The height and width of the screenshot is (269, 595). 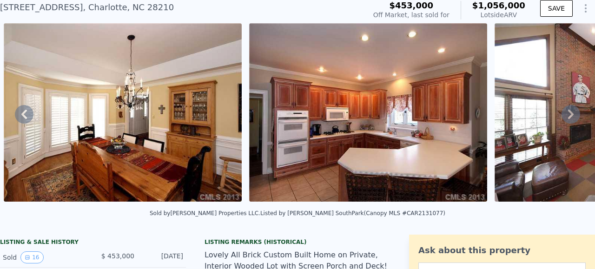 What do you see at coordinates (499, 5) in the screenshot?
I see `span: $1,056,000` at bounding box center [499, 5].